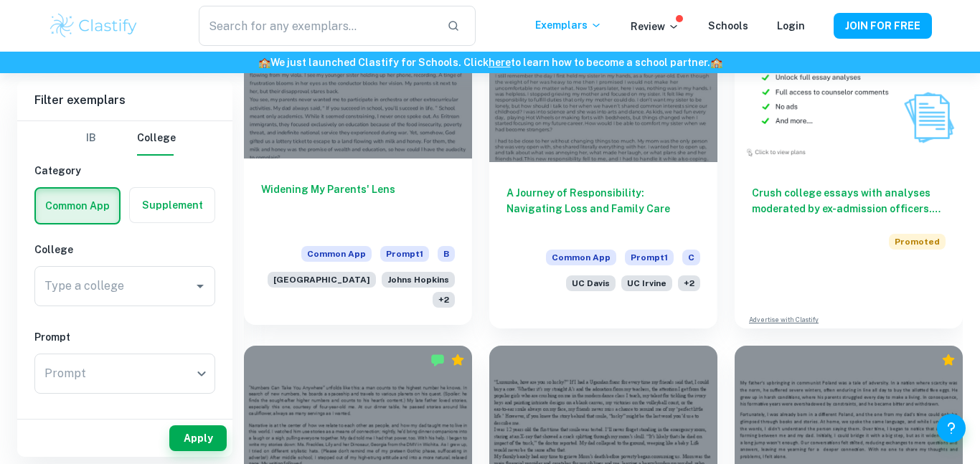  I want to click on span: B, so click(446, 254).